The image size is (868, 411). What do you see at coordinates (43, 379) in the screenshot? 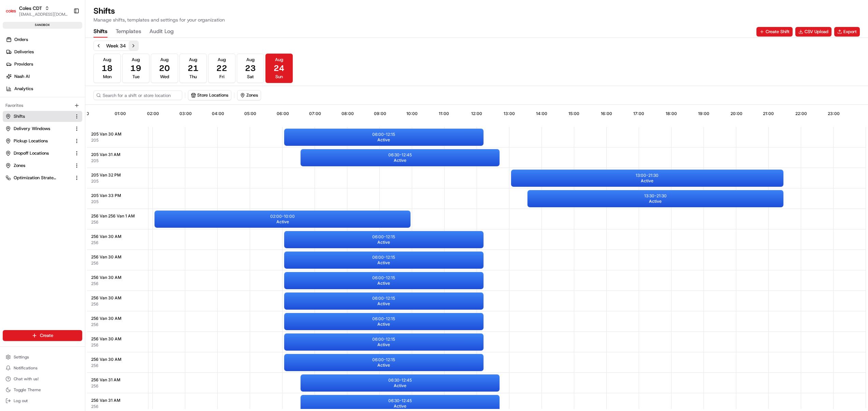
I see `button: Chat with us!` at bounding box center [43, 379].